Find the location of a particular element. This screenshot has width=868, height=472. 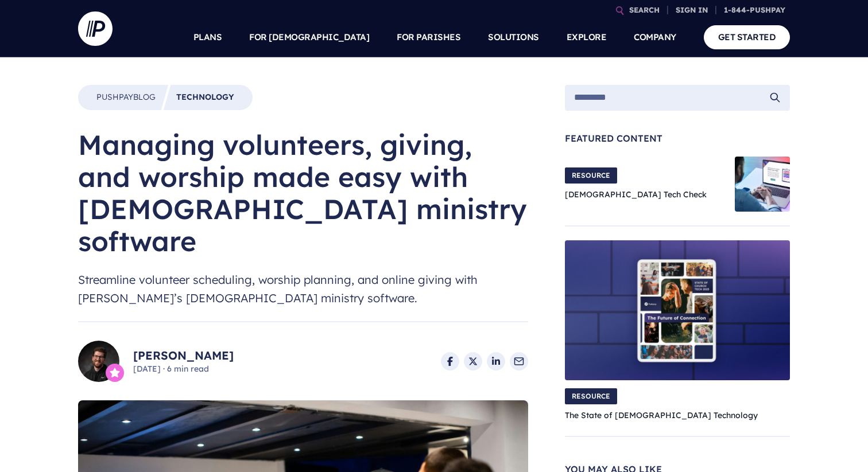

a: GET STARTED is located at coordinates (747, 37).